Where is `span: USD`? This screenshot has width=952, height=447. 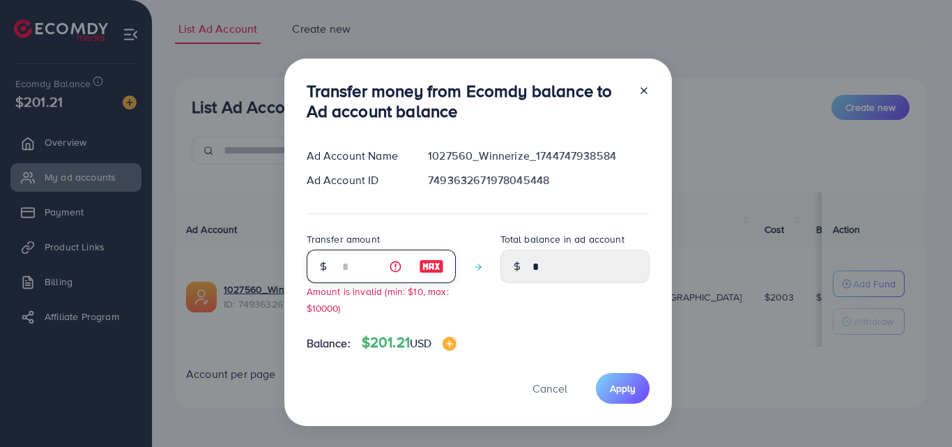 span: USD is located at coordinates (420, 343).